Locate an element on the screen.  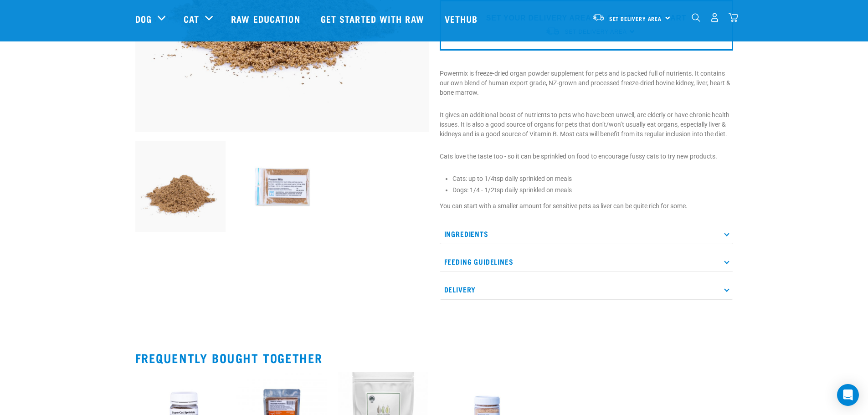
a: Dog is located at coordinates (144, 19).